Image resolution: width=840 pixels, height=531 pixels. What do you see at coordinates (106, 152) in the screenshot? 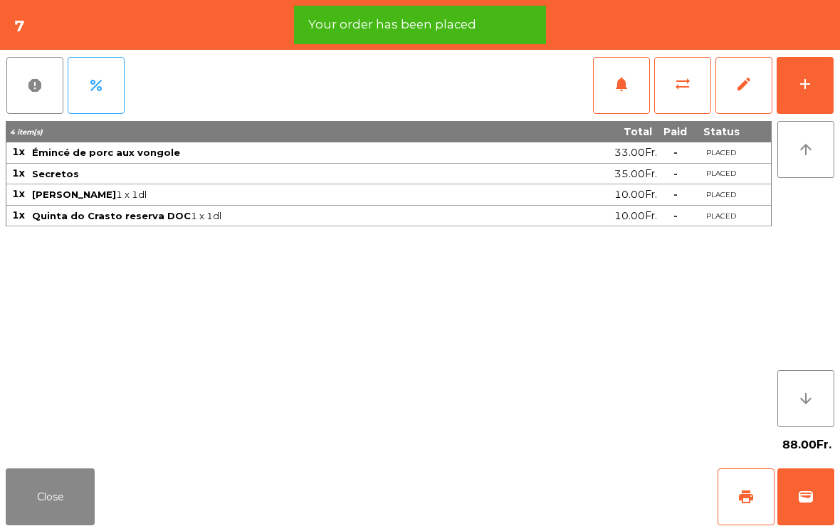
I see `span: Émincé de porc aux vongole` at bounding box center [106, 152].